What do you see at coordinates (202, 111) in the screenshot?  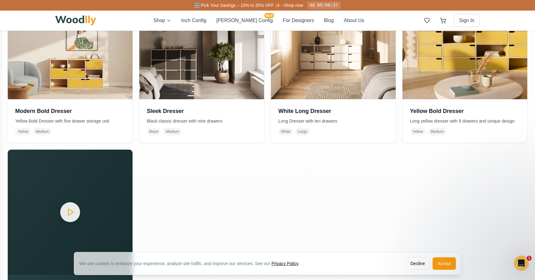 I see `h3: Sleek Dresser` at bounding box center [202, 111].